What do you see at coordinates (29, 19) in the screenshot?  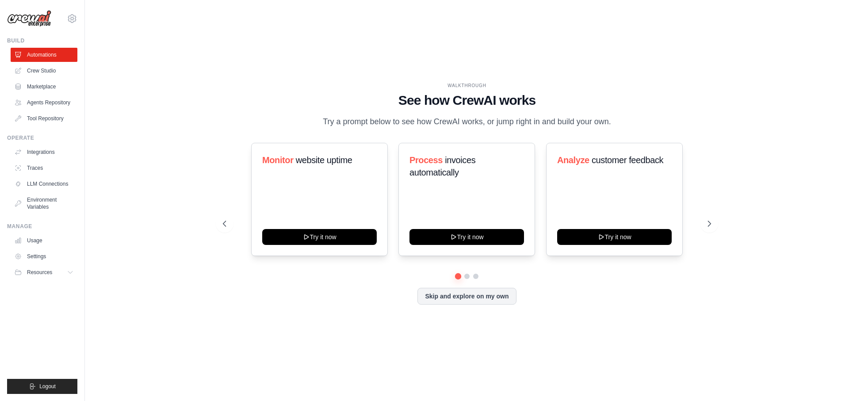 I see `img: Logo` at bounding box center [29, 19].